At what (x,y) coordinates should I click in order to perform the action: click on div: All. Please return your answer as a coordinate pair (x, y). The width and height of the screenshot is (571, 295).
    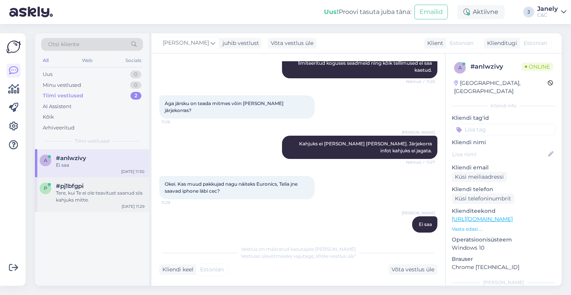
    Looking at the image, I should click on (45, 61).